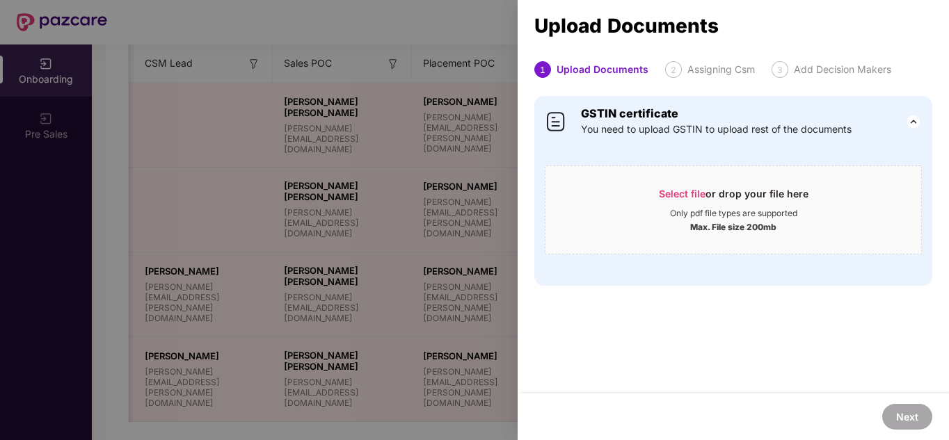  I want to click on b: GSTIN certificate, so click(630, 113).